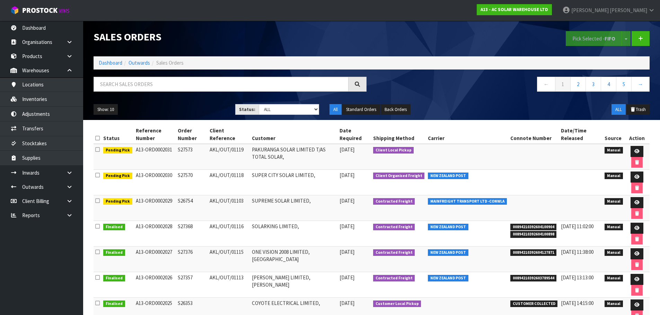 The image size is (660, 315). What do you see at coordinates (514, 9) in the screenshot?
I see `strong: A13 - AC SOLAR WAREHOUSE LTD` at bounding box center [514, 9].